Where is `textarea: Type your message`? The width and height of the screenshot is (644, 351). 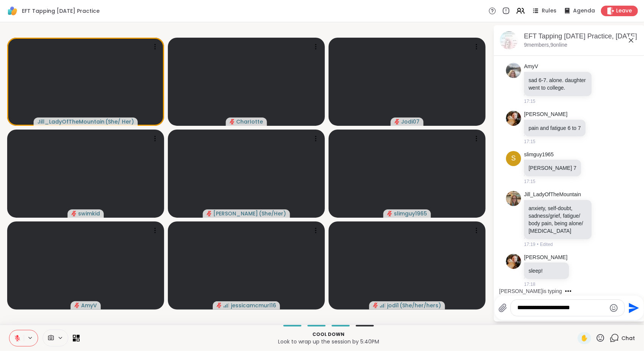
textarea: Type your message is located at coordinates (562, 308).